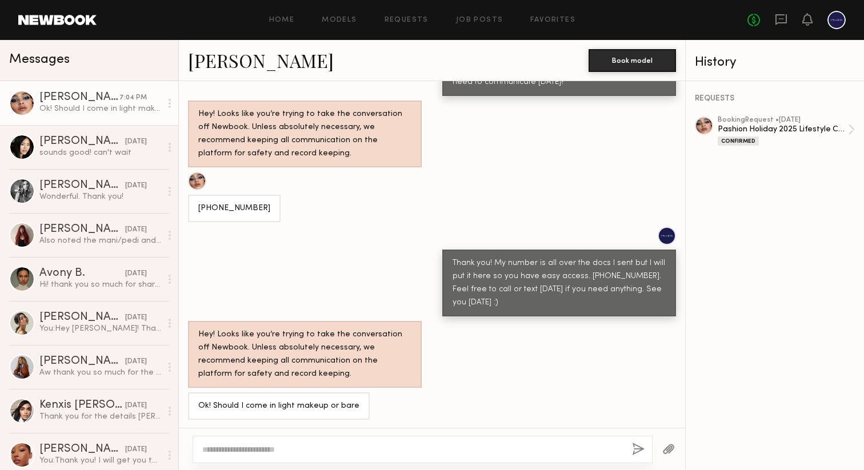  What do you see at coordinates (553, 20) in the screenshot?
I see `a: Favorites` at bounding box center [553, 20].